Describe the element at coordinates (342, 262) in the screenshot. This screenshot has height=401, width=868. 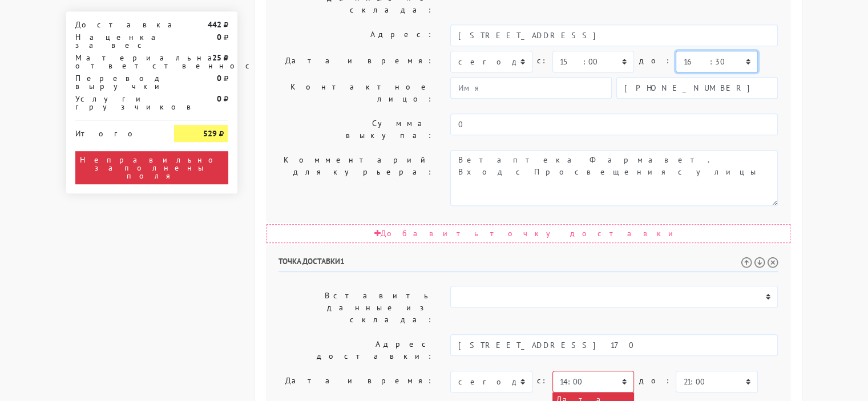
I see `span: 1` at that location.